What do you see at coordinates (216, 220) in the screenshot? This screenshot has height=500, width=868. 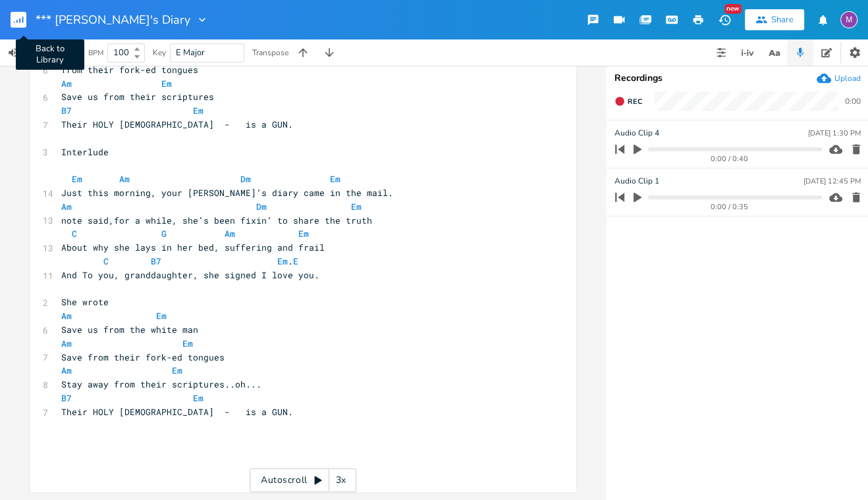 I see `span: note said,for a while, she’s been fixin’ to share the truth` at bounding box center [216, 220].